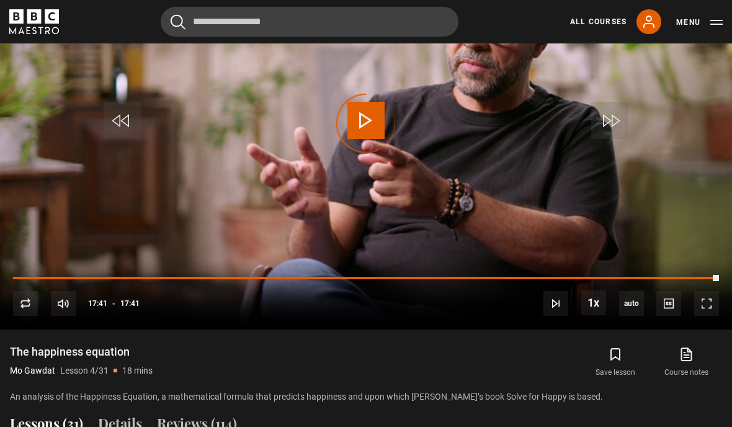  Describe the element at coordinates (616, 362) in the screenshot. I see `button: Save lesson` at that location.